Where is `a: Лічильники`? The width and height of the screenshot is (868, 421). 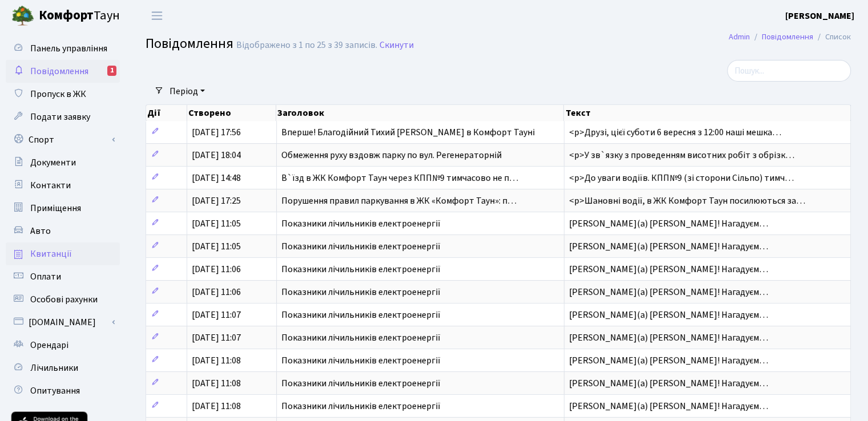 a: Лічильники is located at coordinates (63, 368).